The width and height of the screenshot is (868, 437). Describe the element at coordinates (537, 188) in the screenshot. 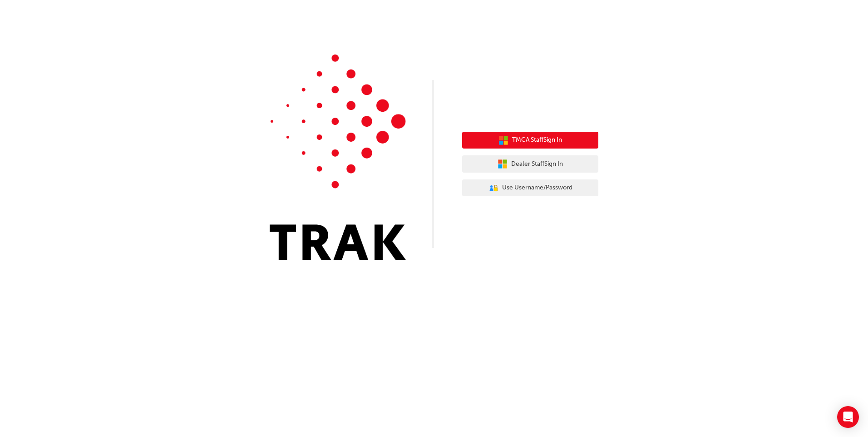

I see `span: Use Username/Password` at that location.